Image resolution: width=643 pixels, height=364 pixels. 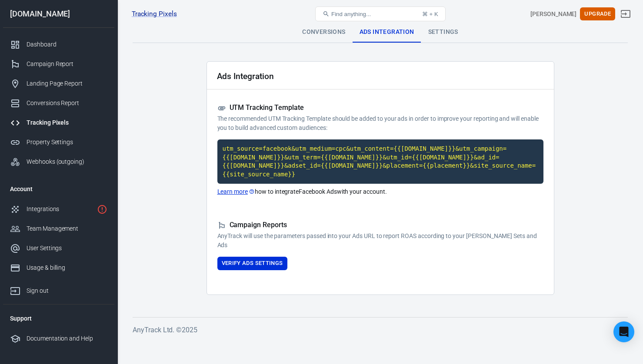 What do you see at coordinates (67, 103) in the screenshot?
I see `div: Conversions Report` at bounding box center [67, 103].